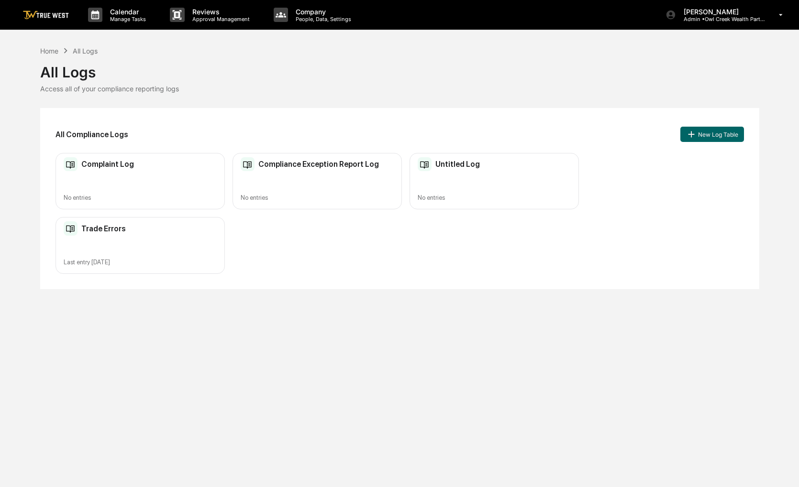  Describe the element at coordinates (46, 15) in the screenshot. I see `img: logo` at that location.